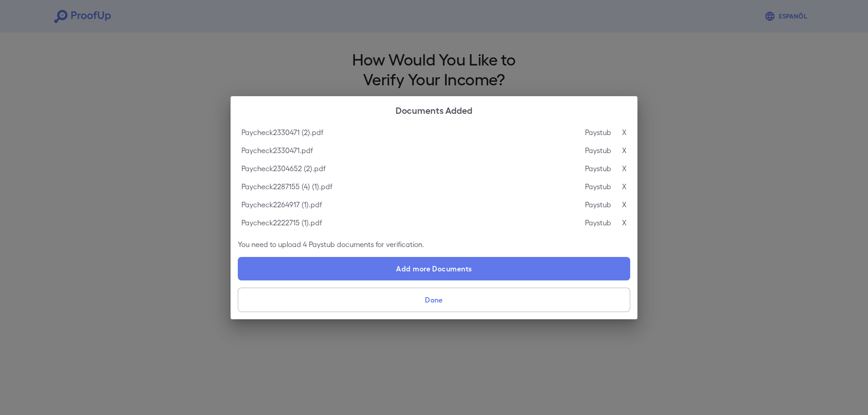 This screenshot has height=415, width=868. I want to click on p: Paycheck2264917 (1).pdf, so click(282, 205).